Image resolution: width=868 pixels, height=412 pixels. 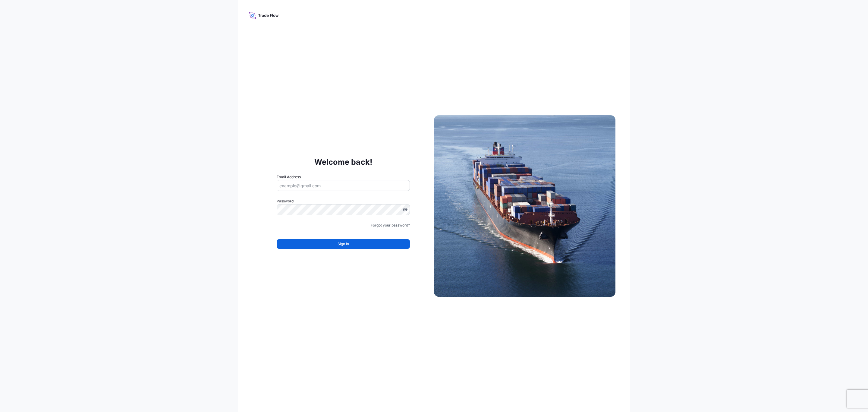 I want to click on button: Show password, so click(x=405, y=210).